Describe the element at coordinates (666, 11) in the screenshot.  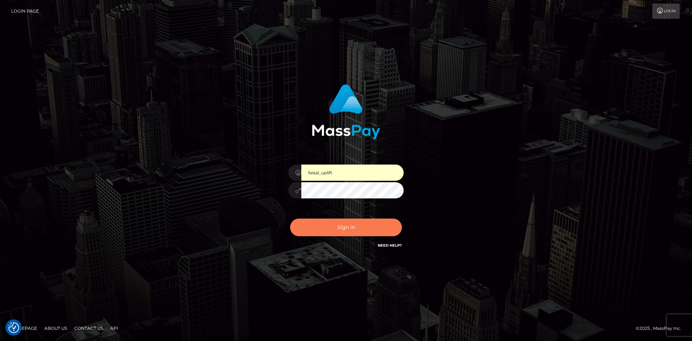
I see `a: Login` at that location.